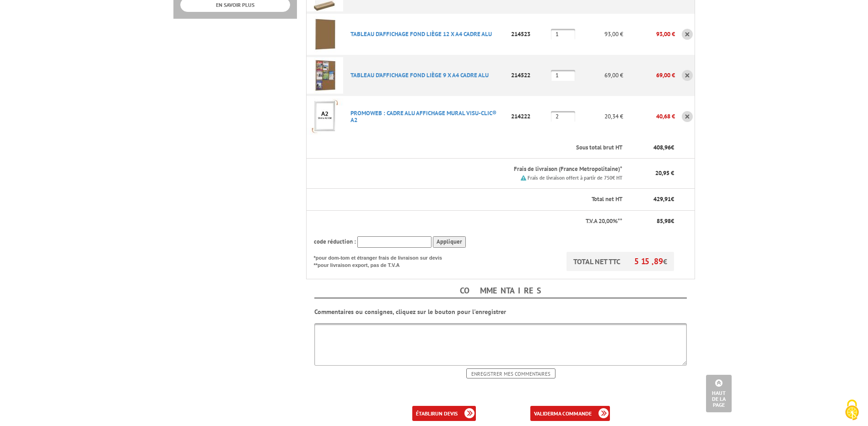 Image resolution: width=868 pixels, height=426 pixels. What do you see at coordinates (468, 199) in the screenshot?
I see `p: Total net HT` at bounding box center [468, 199].